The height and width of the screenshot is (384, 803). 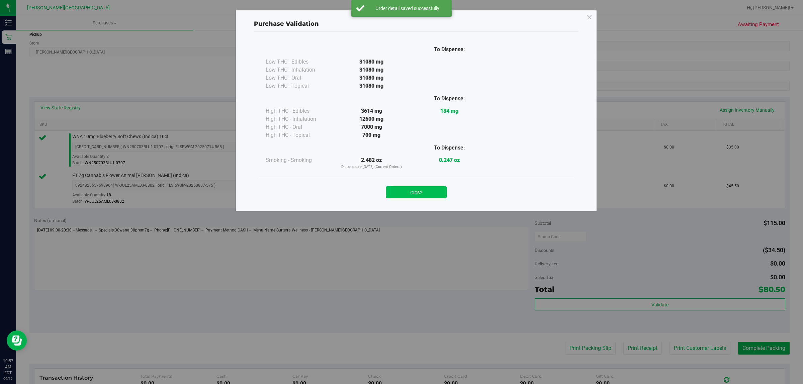 What do you see at coordinates (372, 127) in the screenshot?
I see `div: 7000 mg` at bounding box center [372, 127].